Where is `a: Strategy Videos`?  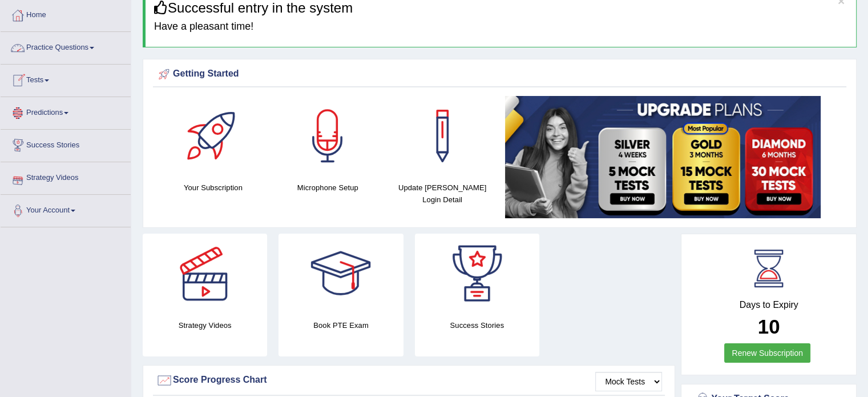
a: Strategy Videos is located at coordinates (66, 177).